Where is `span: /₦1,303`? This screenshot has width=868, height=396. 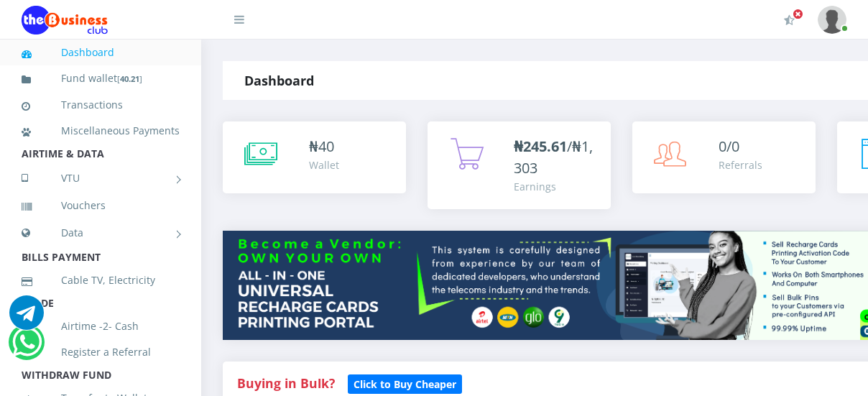 span: /₦1,303 is located at coordinates (554, 157).